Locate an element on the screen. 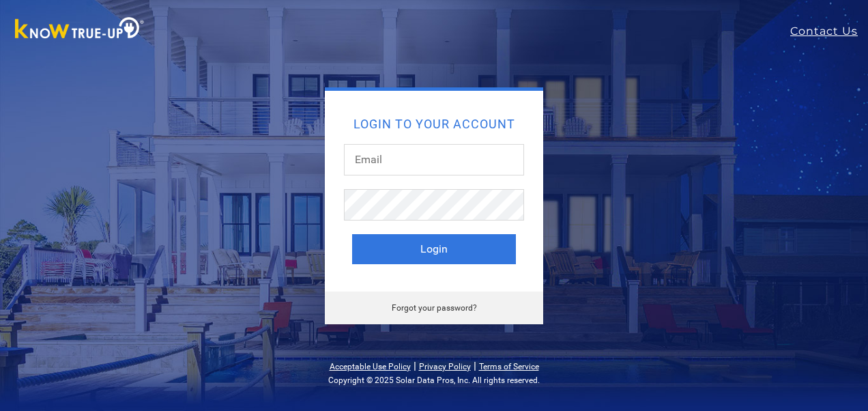 Image resolution: width=868 pixels, height=411 pixels. img: Know True-Up is located at coordinates (80, 29).